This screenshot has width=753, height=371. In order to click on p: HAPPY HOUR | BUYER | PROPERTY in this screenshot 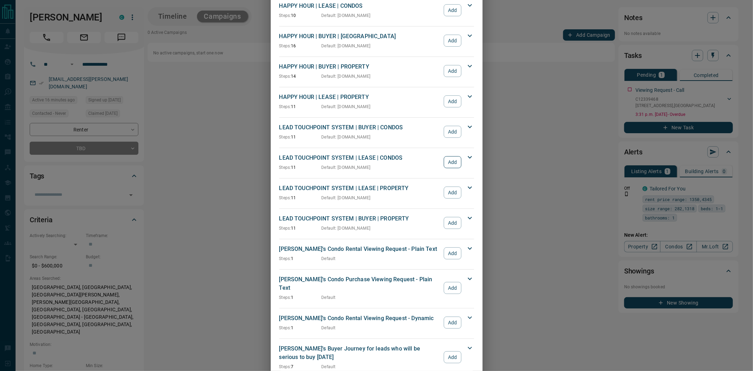, I will do `click(360, 67)`.